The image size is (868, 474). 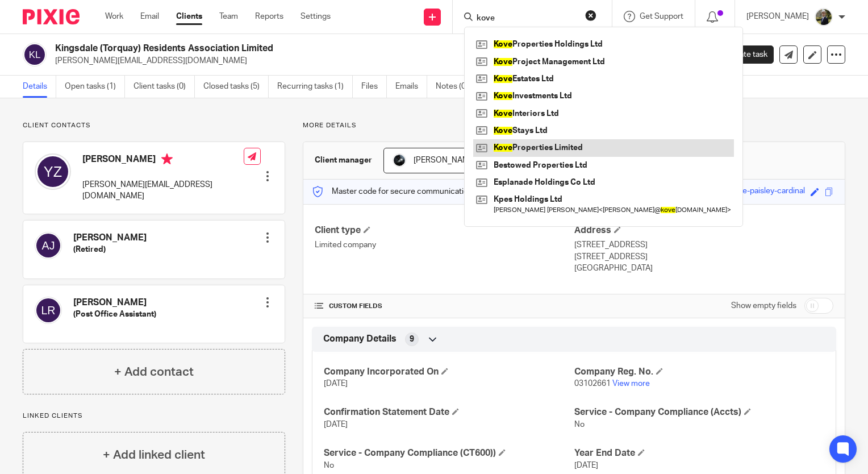 What do you see at coordinates (269, 17) in the screenshot?
I see `a: Reports` at bounding box center [269, 17].